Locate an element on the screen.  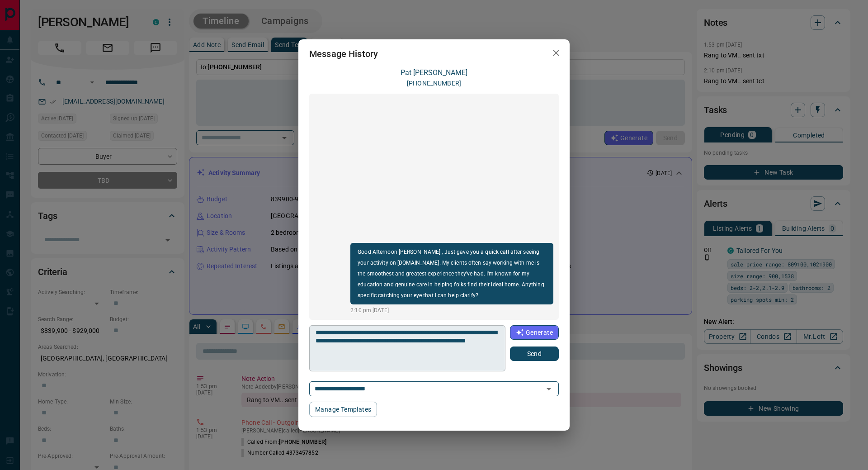
button: Open is located at coordinates (549, 389).